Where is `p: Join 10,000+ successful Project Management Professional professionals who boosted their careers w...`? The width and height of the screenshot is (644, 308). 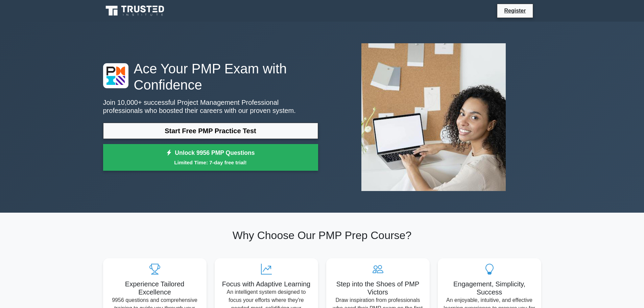
p: Join 10,000+ successful Project Management Professional professionals who boosted their careers w... is located at coordinates (210, 106).